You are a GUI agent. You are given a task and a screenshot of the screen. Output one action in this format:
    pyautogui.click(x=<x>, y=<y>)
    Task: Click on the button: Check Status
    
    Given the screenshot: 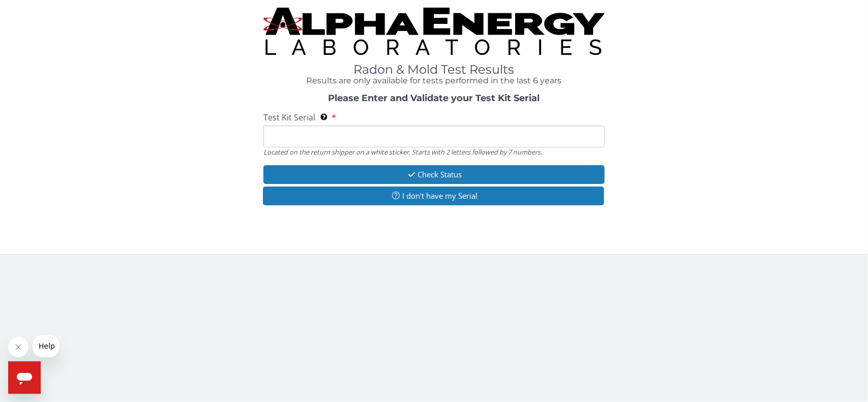 What is the action you would take?
    pyautogui.click(x=434, y=175)
    